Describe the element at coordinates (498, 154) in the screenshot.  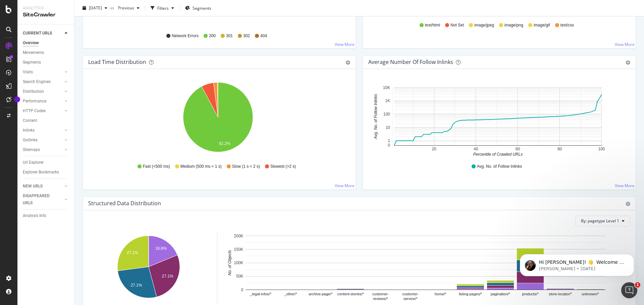
I see `text: Percentile of Crawled URLs` at that location.